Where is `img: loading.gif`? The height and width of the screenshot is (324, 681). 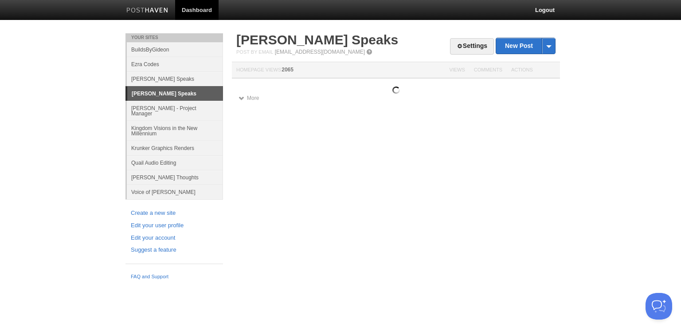 img: loading.gif is located at coordinates (396, 90).